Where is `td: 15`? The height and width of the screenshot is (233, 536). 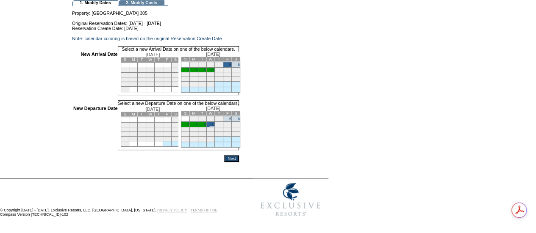 td: 15 is located at coordinates (194, 130).